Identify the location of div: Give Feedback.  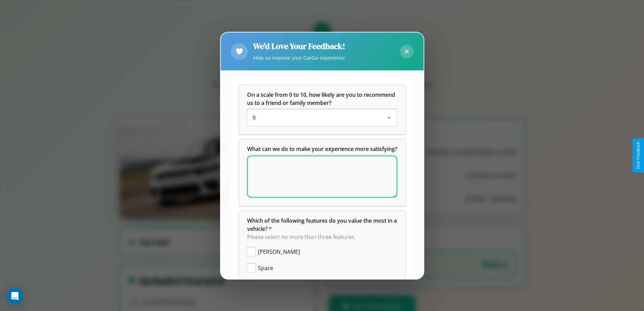
(638, 155).